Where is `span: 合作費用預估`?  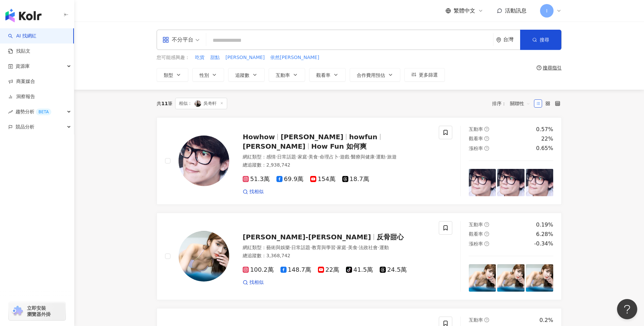 span: 合作費用預估 is located at coordinates (371, 75).